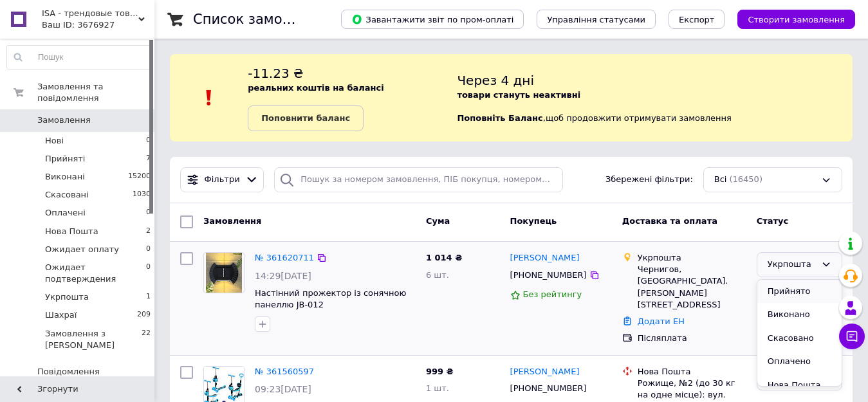 This screenshot has width=868, height=402. Describe the element at coordinates (284, 257) in the screenshot. I see `a: № 361620711` at that location.